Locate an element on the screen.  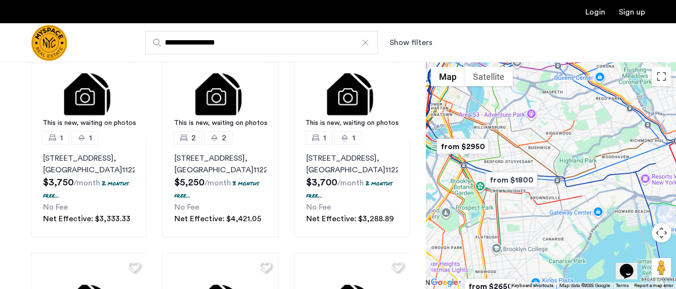
div: from $1800 is located at coordinates (512, 180).